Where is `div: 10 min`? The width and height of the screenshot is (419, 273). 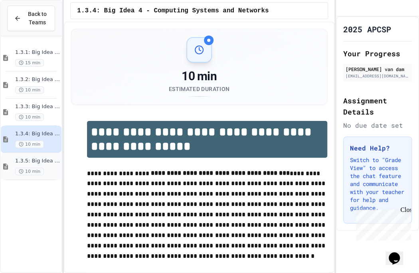
div: 10 min is located at coordinates (199, 76).